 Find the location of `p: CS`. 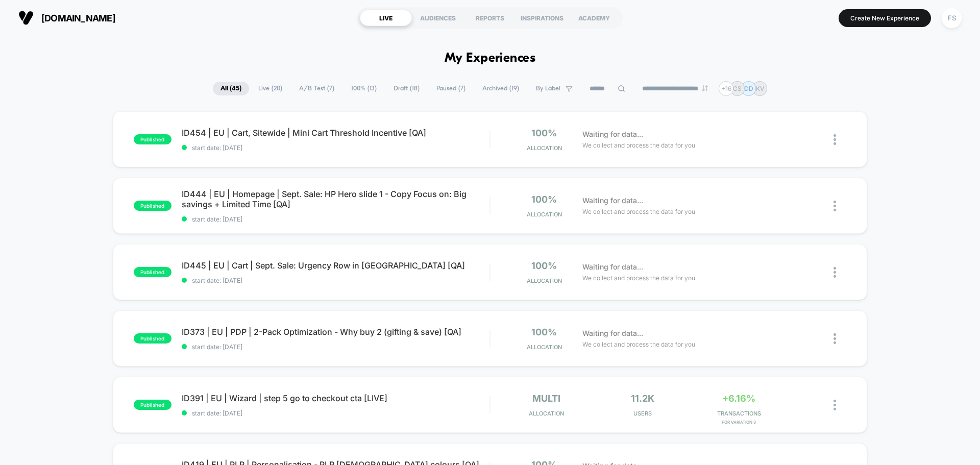

p: CS is located at coordinates (737, 88).